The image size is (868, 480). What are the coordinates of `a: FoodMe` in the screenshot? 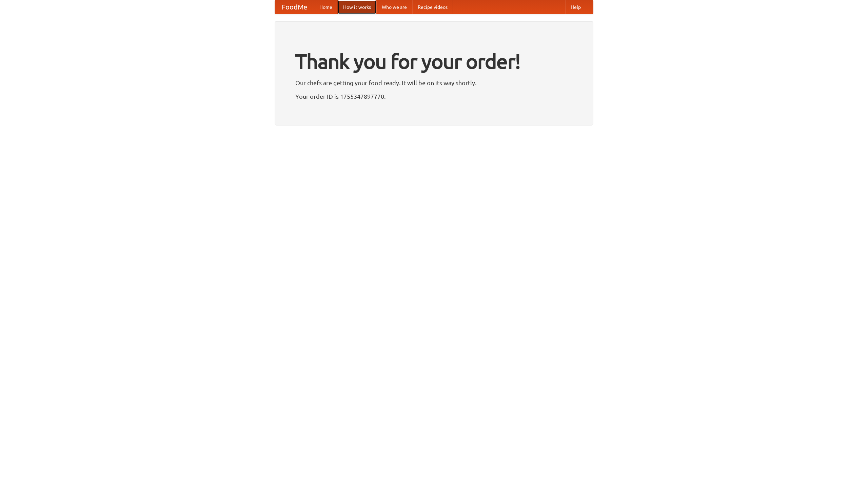 It's located at (294, 7).